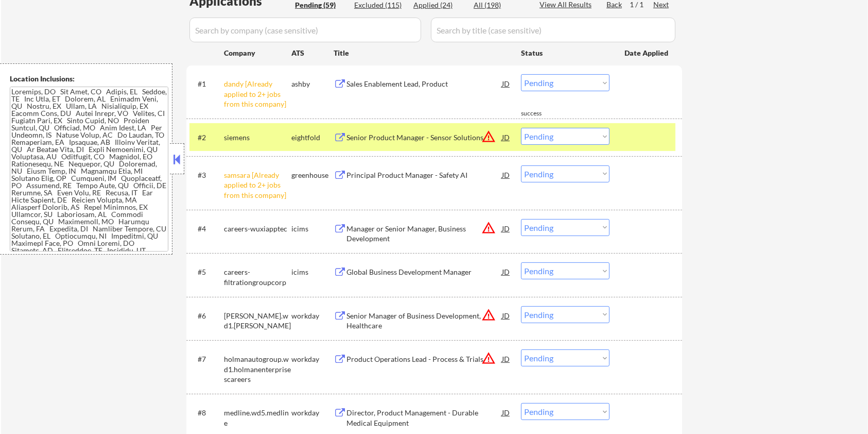 Image resolution: width=868 pixels, height=434 pixels. I want to click on div: #7, so click(206, 359).